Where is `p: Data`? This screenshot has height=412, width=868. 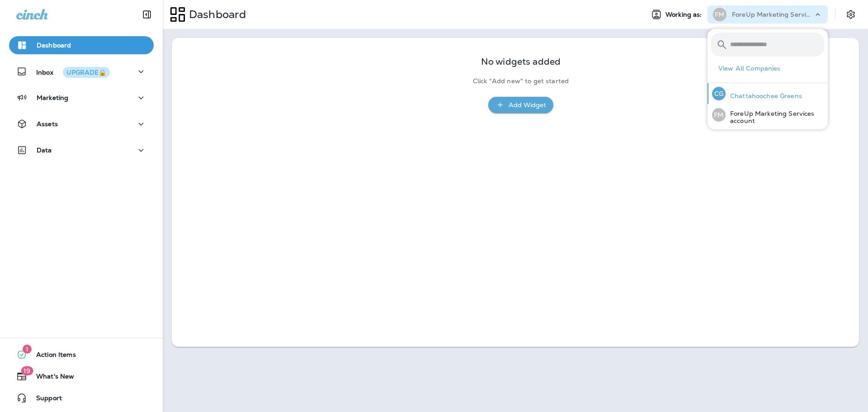
p: Data is located at coordinates (44, 150).